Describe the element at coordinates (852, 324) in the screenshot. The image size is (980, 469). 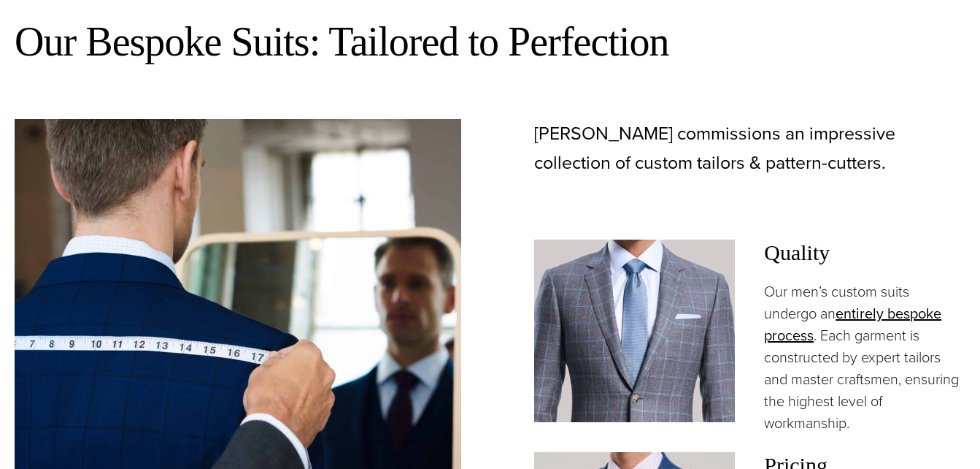
I see `a: entirely bespoke process` at that location.